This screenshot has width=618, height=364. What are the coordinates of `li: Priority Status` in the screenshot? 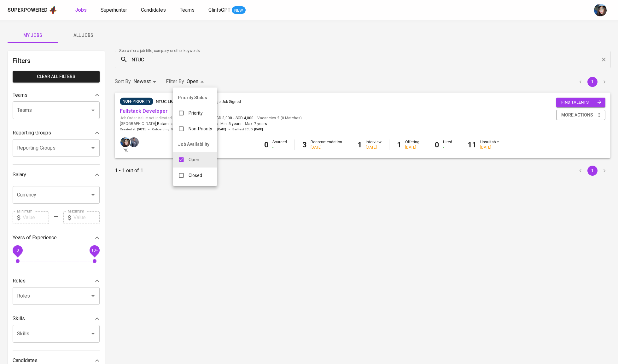 It's located at (195, 98).